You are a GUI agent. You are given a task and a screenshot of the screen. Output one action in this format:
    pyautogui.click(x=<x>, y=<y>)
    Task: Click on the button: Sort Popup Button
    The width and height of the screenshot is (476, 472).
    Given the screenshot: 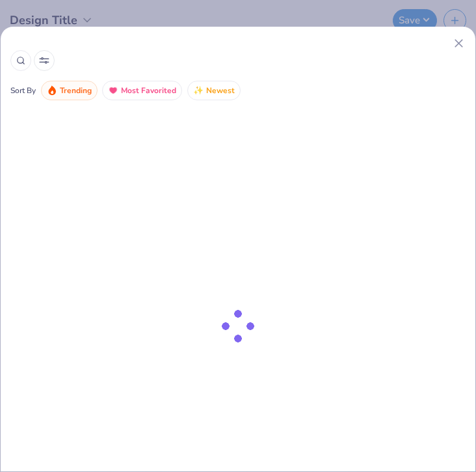 What is the action you would take?
    pyautogui.click(x=45, y=60)
    